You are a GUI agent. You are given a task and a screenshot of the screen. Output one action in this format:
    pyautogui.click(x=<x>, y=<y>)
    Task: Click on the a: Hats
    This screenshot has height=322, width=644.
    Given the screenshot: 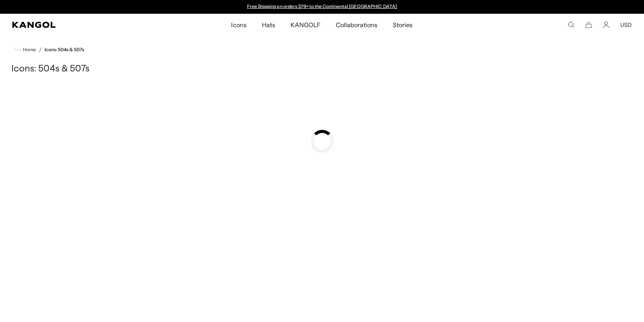 What is the action you would take?
    pyautogui.click(x=269, y=25)
    